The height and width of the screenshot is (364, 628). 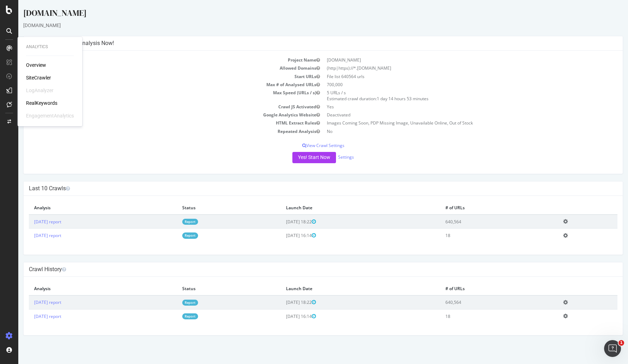 What do you see at coordinates (36, 65) in the screenshot?
I see `a: Overview` at bounding box center [36, 65].